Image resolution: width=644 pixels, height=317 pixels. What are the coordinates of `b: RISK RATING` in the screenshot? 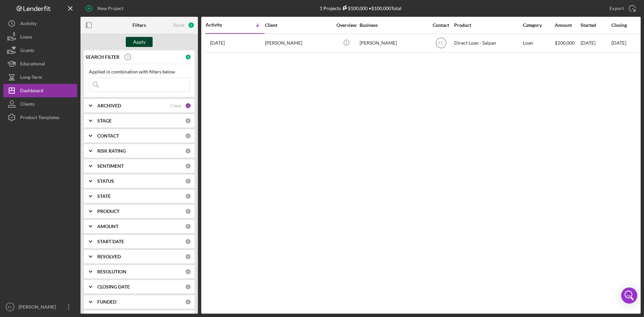 It's located at (111, 151).